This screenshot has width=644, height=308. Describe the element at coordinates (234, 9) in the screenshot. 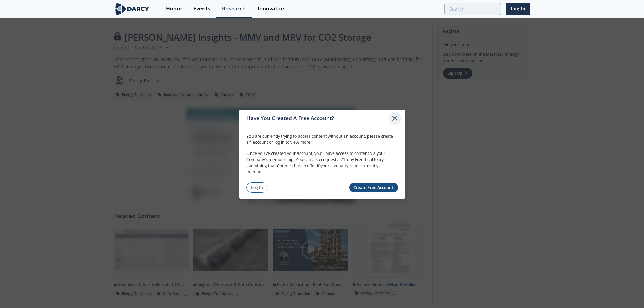

I see `div: Research` at that location.